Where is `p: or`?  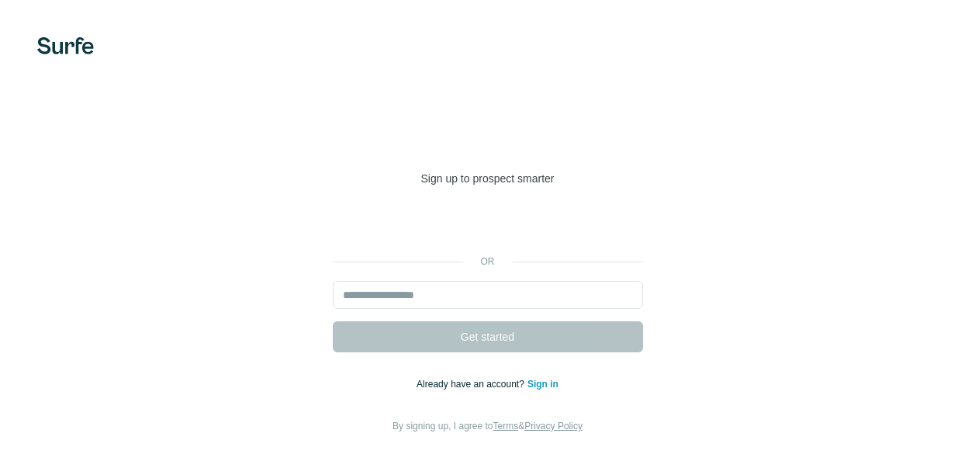
p: or is located at coordinates (488, 261).